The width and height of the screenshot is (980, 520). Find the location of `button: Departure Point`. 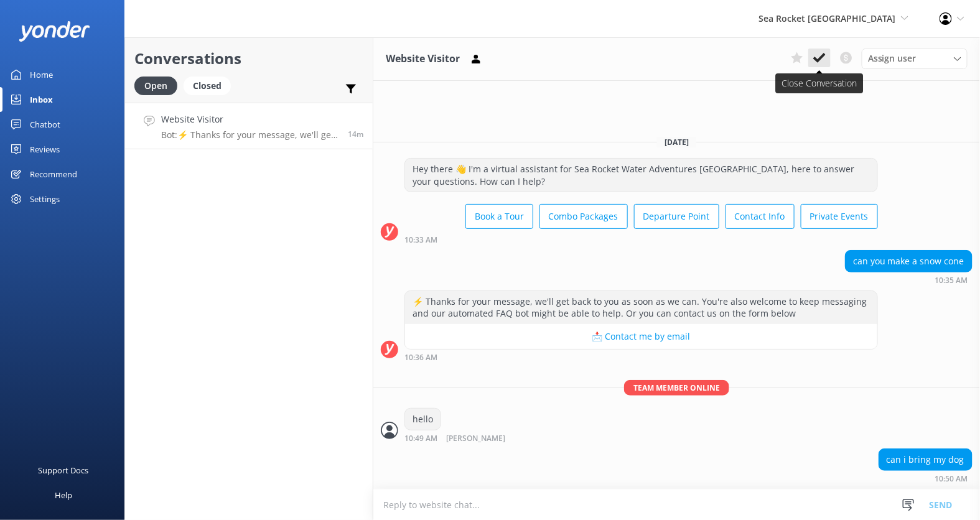

button: Departure Point is located at coordinates (676, 217).